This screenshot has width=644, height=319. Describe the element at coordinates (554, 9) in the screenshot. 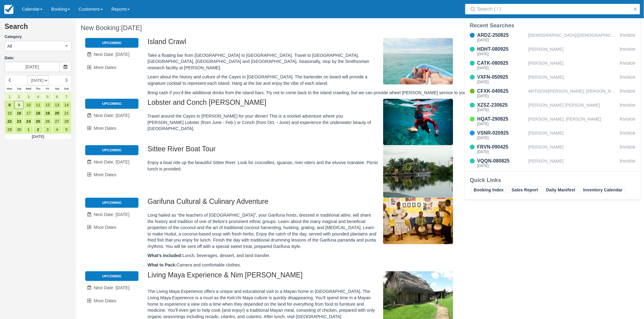

I see `input: Search ( / )` at that location.